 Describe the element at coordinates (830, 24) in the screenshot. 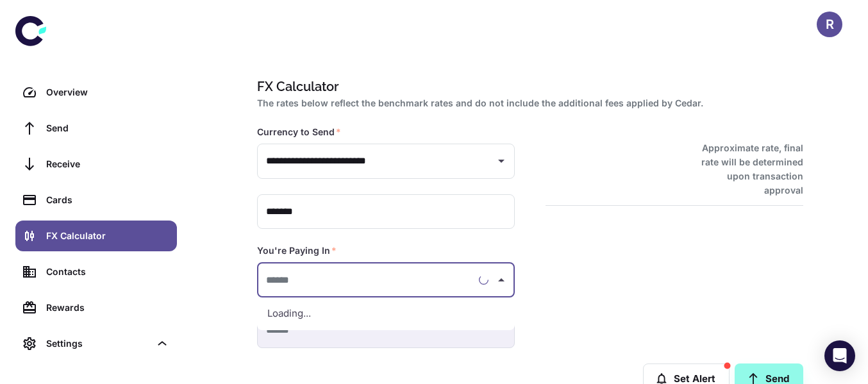

I see `div: R` at that location.